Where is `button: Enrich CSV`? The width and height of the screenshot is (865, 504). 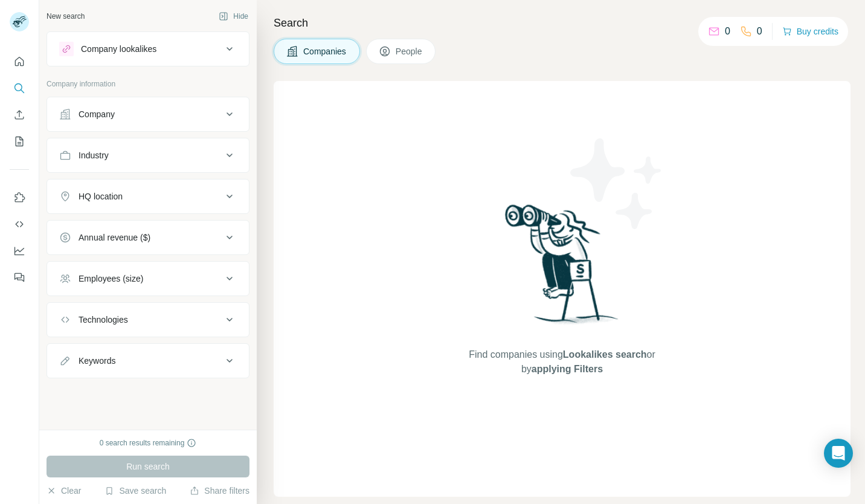
button: Enrich CSV is located at coordinates (19, 115).